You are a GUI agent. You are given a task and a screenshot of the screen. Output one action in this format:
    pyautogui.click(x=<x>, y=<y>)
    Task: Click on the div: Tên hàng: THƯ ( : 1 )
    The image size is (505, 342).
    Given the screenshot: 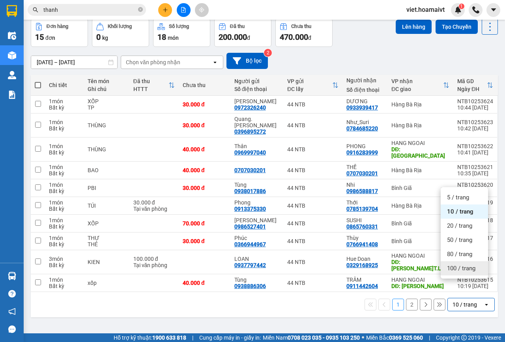 What is the action you would take?
    pyautogui.click(x=65, y=62)
    